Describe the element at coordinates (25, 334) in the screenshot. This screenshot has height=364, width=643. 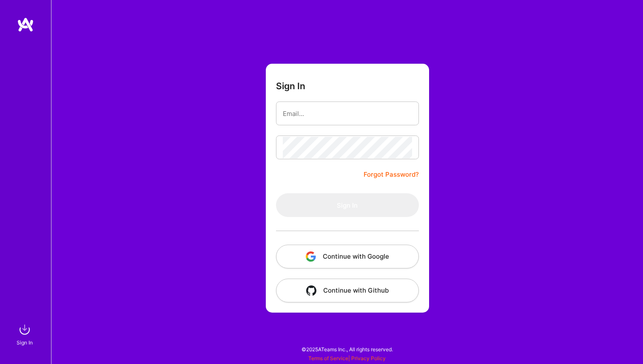
I see `a: sign inSign In` at that location.